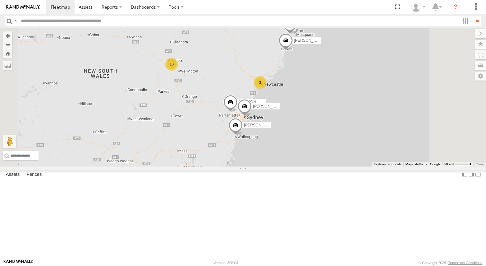 Image resolution: width=486 pixels, height=266 pixels. What do you see at coordinates (480, 76) in the screenshot?
I see `label: Map Settings` at bounding box center [480, 76].